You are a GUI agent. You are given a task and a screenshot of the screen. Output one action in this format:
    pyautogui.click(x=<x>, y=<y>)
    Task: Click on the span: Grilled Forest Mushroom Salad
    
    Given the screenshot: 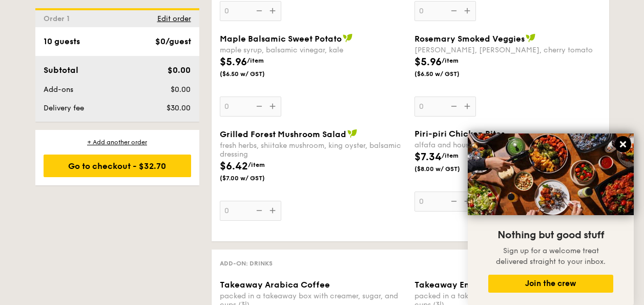 What is the action you would take?
    pyautogui.click(x=283, y=134)
    